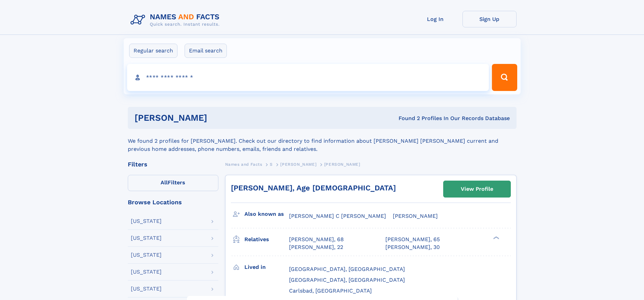  I want to click on div: View Profile, so click(477, 189).